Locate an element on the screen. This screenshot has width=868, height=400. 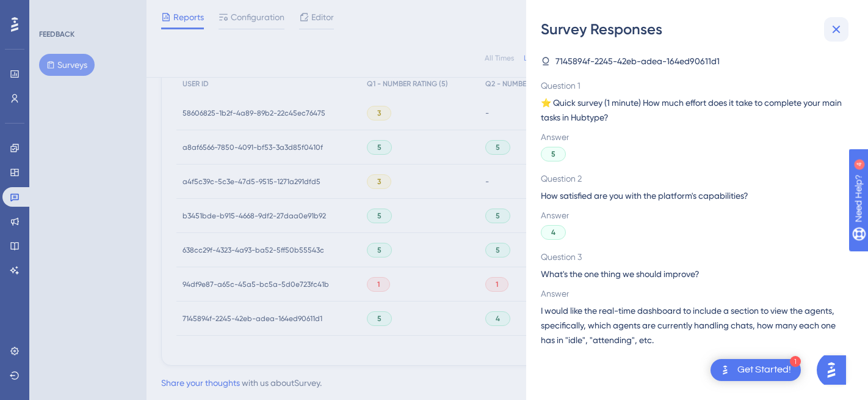
div: Open Get Started! checklist, remaining modules: 1 is located at coordinates (756, 369).